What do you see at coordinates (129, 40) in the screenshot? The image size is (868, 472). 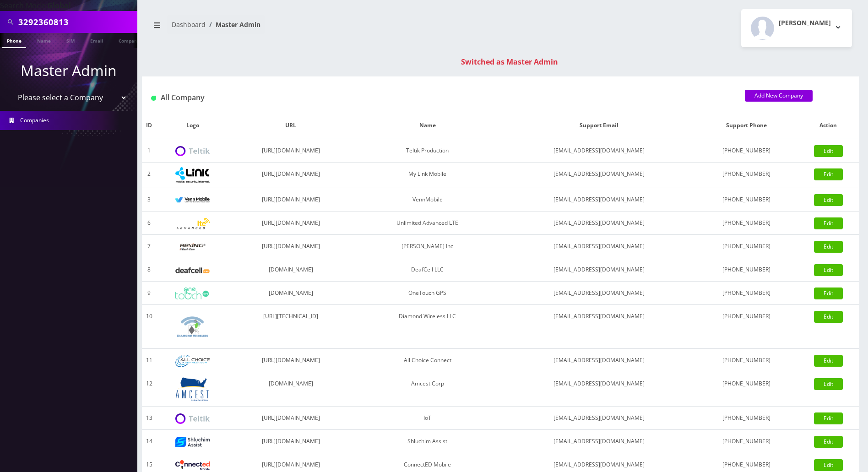 I see `a: Company` at bounding box center [129, 40].